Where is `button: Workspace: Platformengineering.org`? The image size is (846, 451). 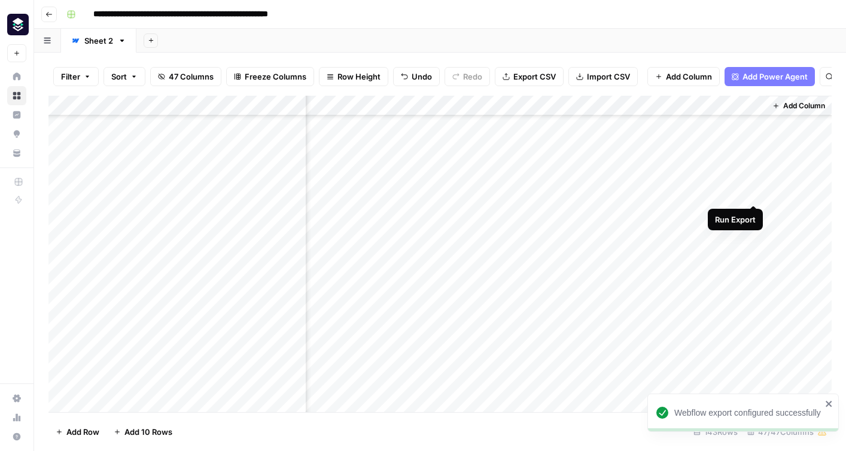
button: Workspace: Platformengineering.org is located at coordinates (17, 25).